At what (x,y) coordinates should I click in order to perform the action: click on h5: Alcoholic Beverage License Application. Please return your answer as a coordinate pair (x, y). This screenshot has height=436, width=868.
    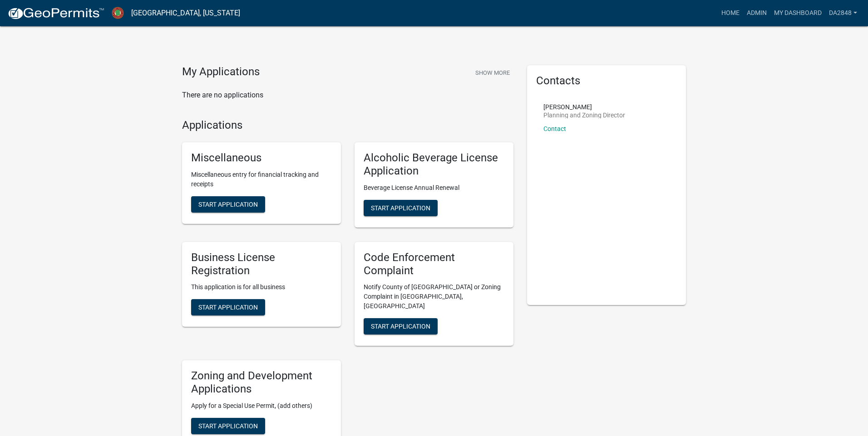
    Looking at the image, I should click on (434, 165).